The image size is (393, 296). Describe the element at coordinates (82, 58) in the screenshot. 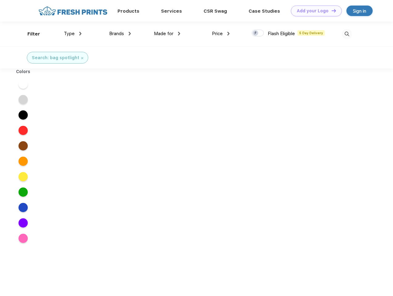

I see `img: filter_cancel.svg` at that location.